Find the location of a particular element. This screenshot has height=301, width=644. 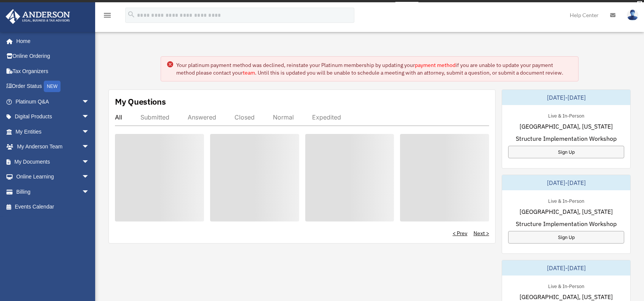

a: Home is located at coordinates (51, 41).